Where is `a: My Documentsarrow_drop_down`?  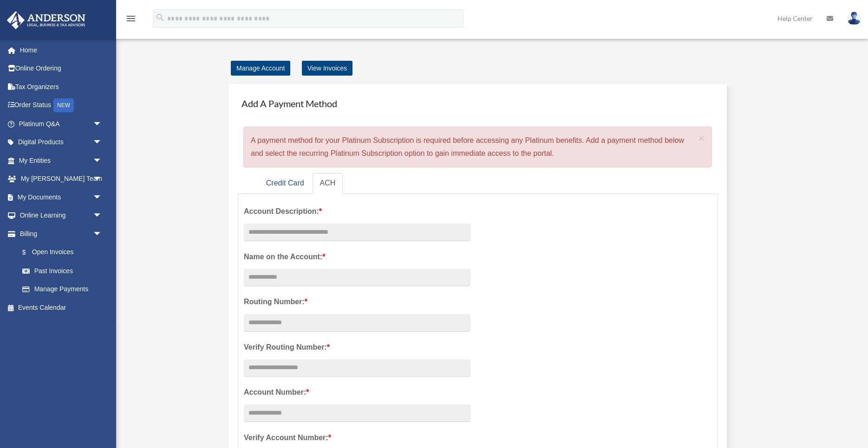 a: My Documentsarrow_drop_down is located at coordinates (61, 197).